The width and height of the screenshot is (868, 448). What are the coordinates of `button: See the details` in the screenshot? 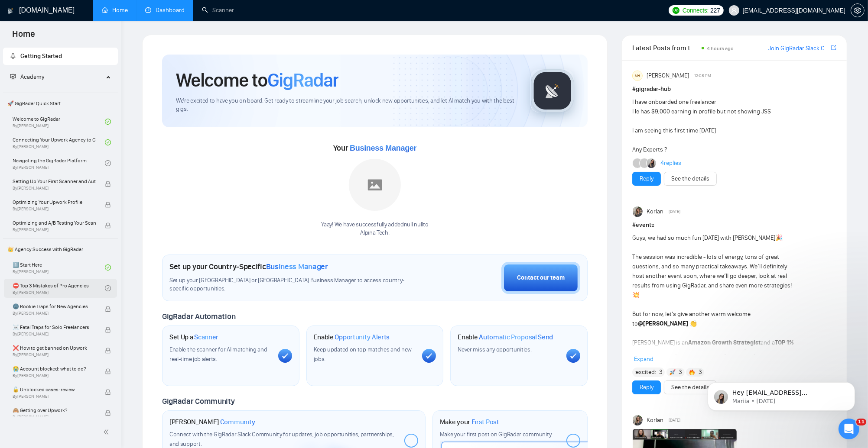 It's located at (690, 388).